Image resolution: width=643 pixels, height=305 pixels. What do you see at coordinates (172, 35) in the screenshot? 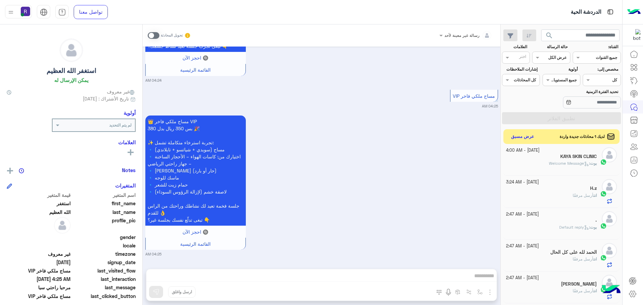
I see `small: تحويل المحادثة` at bounding box center [172, 35].